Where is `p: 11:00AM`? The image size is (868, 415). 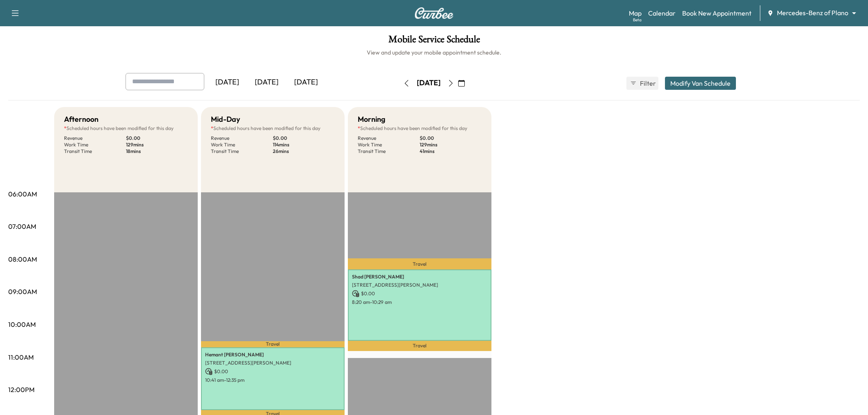 p: 11:00AM is located at coordinates (21, 357).